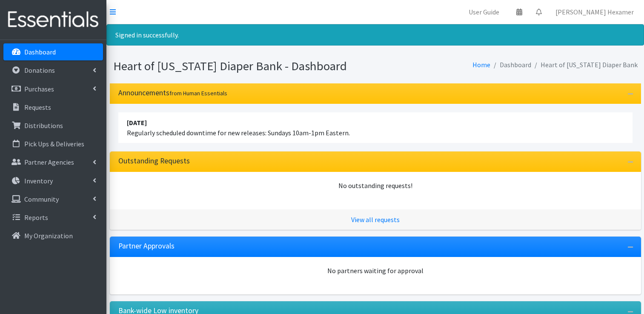  Describe the element at coordinates (53, 70) in the screenshot. I see `a: Donations` at that location.